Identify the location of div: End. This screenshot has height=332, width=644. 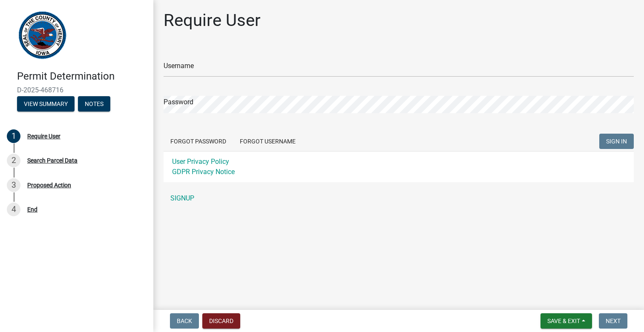
(33, 209).